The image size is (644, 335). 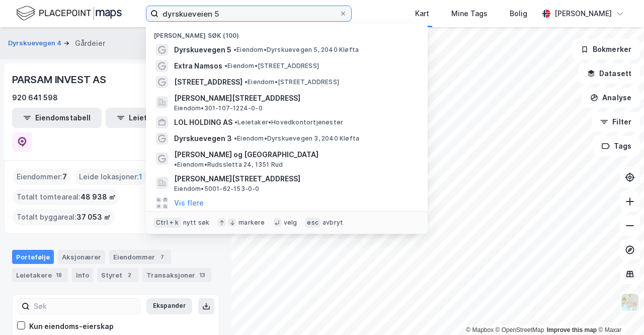 I want to click on div: avbryt, so click(x=332, y=222).